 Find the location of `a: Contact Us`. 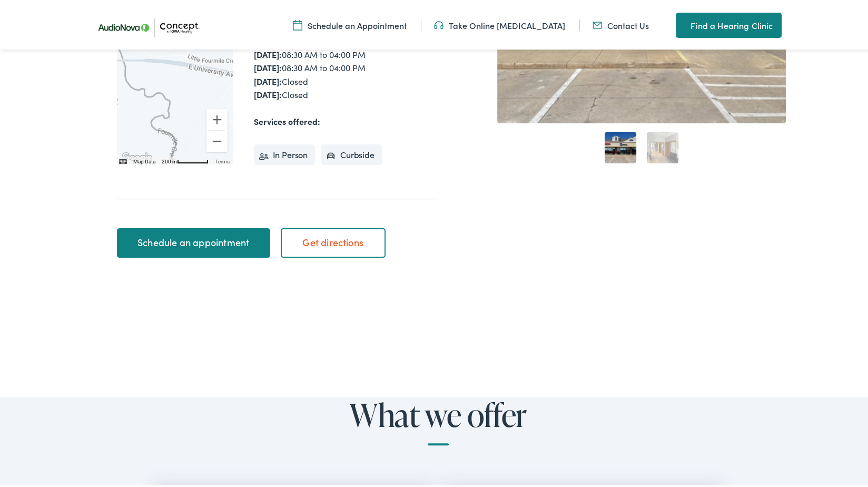

a: Contact Us is located at coordinates (621, 23).